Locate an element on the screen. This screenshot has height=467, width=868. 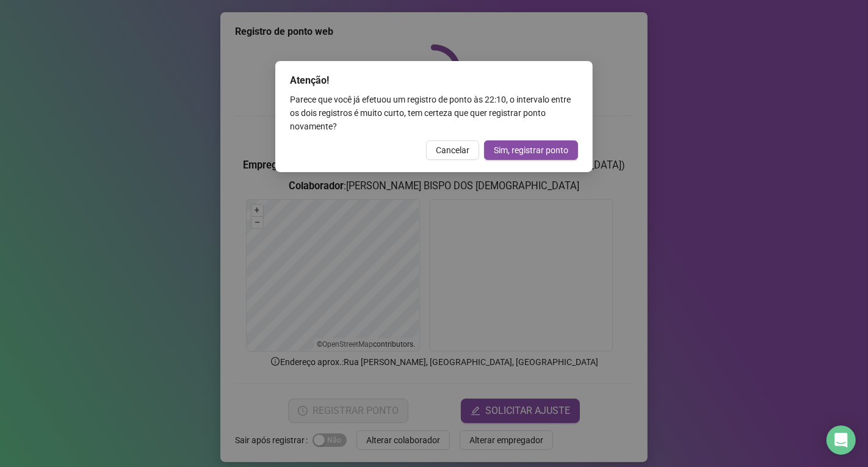
div: Atenção! is located at coordinates (434, 81).